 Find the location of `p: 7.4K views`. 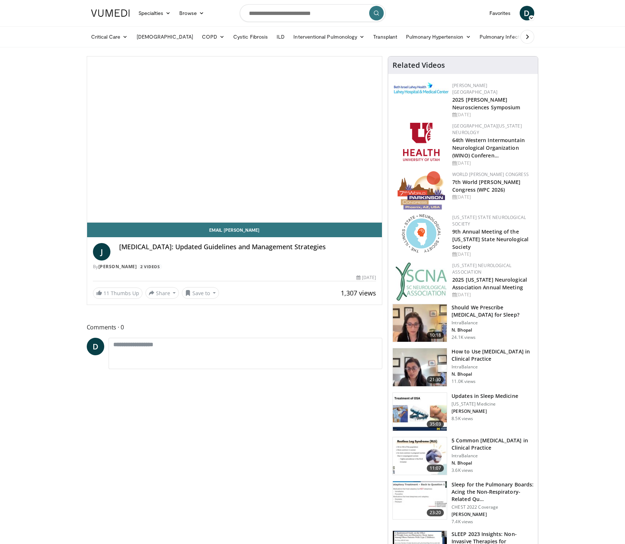

p: 7.4K views is located at coordinates (462, 522).